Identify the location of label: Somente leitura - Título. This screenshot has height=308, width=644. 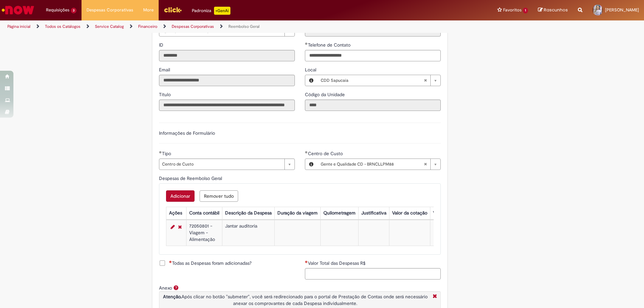
(165, 95).